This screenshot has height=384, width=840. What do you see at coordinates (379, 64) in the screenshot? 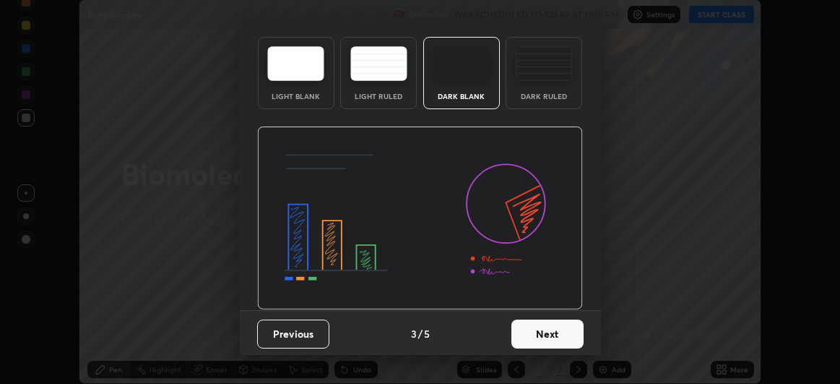
I see `img: lightRuledTheme.5fabf969.svg` at bounding box center [379, 64].